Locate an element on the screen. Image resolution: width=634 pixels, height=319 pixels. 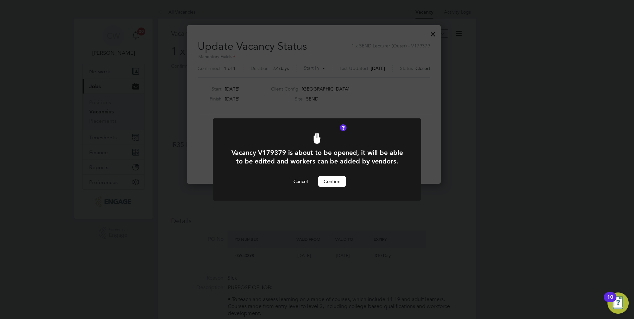
h1: Vacancy V179379 is about to be opened, it will be able to be edited and workers can be added by v... is located at coordinates (317, 157).